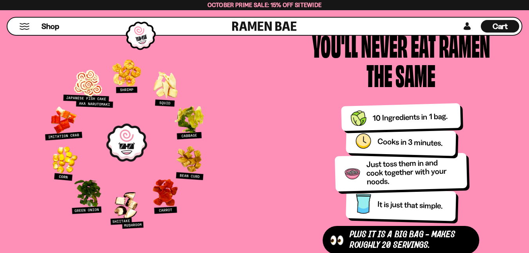  What do you see at coordinates (500, 26) in the screenshot?
I see `span: Cart` at bounding box center [500, 26].